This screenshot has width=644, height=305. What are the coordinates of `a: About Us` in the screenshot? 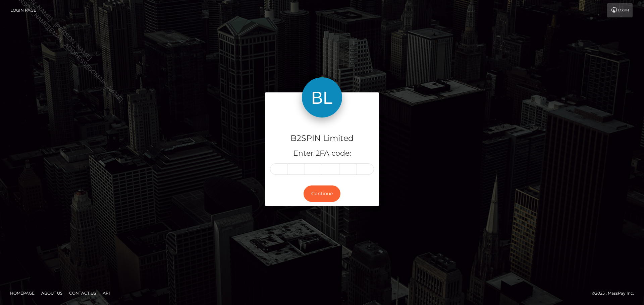 It's located at (52, 293).